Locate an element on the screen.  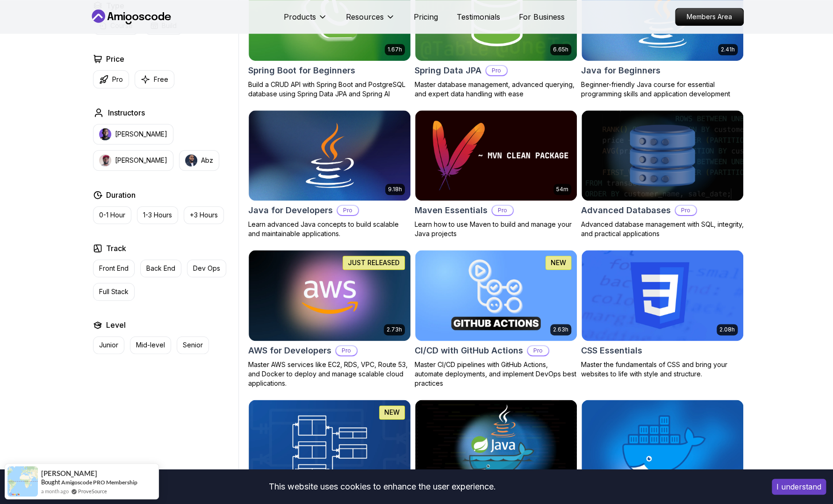
span: Bought is located at coordinates (50, 482).